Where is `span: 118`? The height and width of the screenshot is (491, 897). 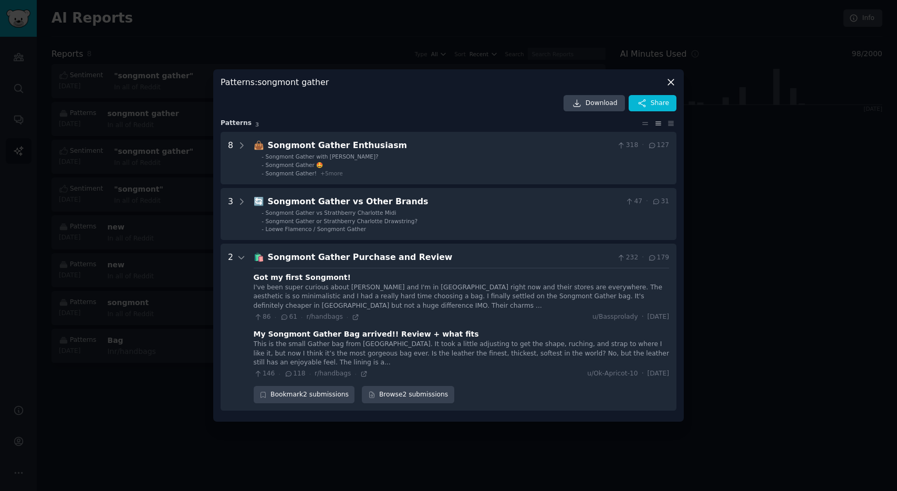 span: 118 is located at coordinates (295, 374).